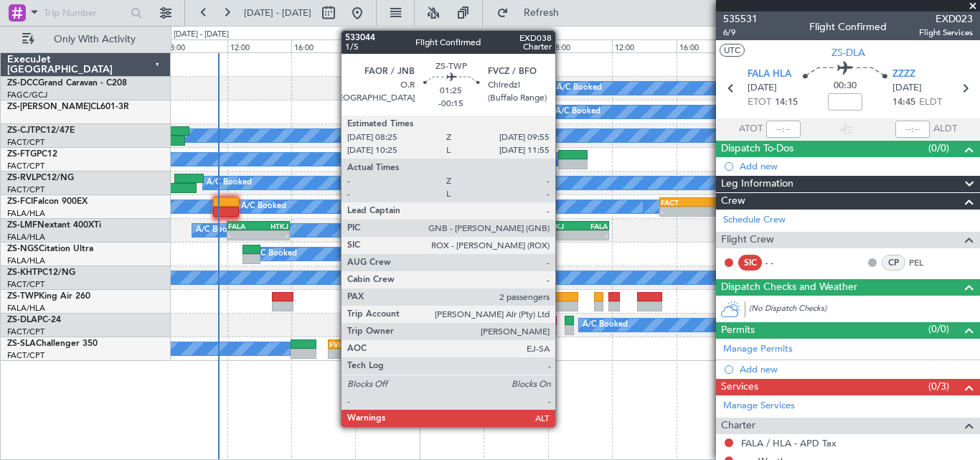  Describe the element at coordinates (23, 320) in the screenshot. I see `span: ZS-DLA` at that location.